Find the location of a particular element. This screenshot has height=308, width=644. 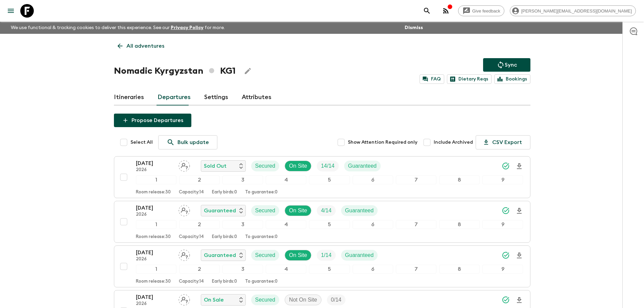

a: Settings is located at coordinates (216, 97).